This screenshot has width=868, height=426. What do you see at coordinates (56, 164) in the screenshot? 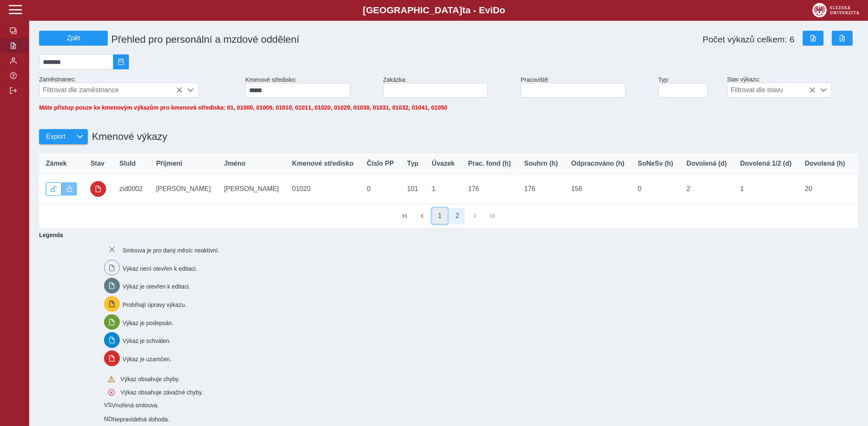
I see `span: Zámek` at bounding box center [56, 164].